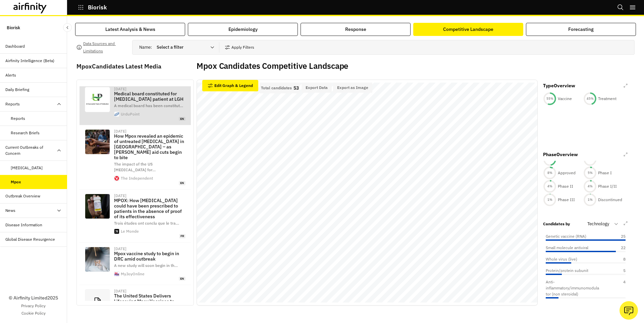  What do you see at coordinates (117, 178) in the screenshot?
I see `img: icon-512x512.png` at bounding box center [117, 178].